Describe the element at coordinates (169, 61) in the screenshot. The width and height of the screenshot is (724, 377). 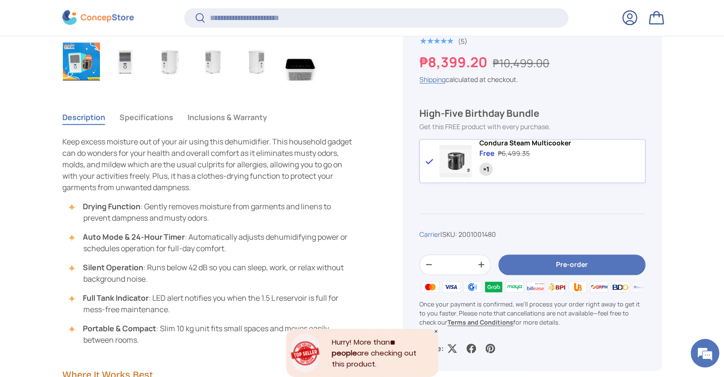
I see `img: carrier-dehumidifier-12-liter-left-side-with-dimensions-view-concepstore` at that location.